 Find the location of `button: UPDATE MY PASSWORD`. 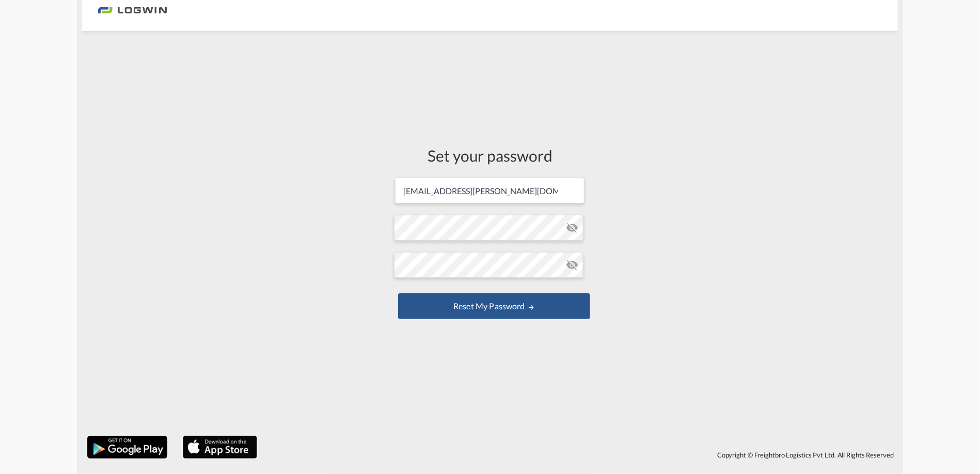

button: UPDATE MY PASSWORD is located at coordinates (494, 306).